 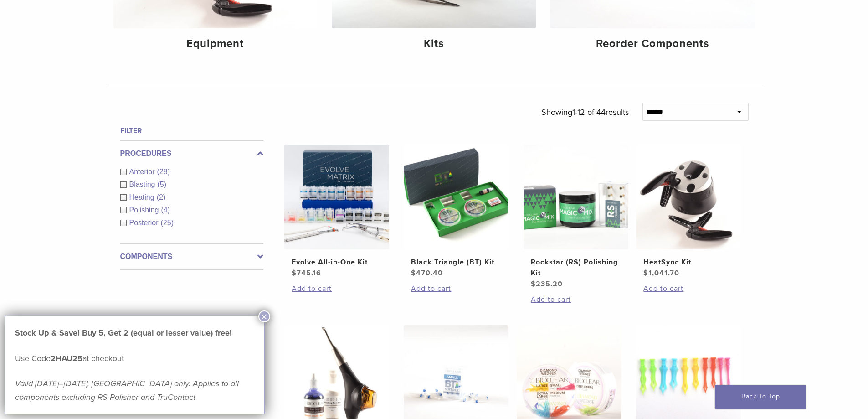 I want to click on bdi: 1,041.70, so click(x=661, y=273).